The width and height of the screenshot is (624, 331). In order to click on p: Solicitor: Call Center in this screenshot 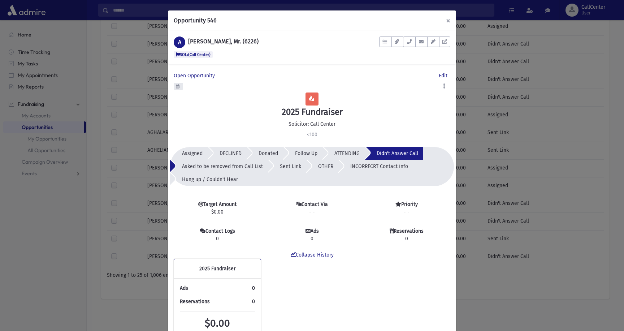, I will do `click(312, 124)`.